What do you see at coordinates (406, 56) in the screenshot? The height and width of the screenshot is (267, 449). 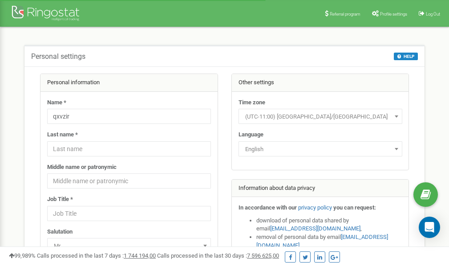 I see `button: HELP` at bounding box center [406, 56].